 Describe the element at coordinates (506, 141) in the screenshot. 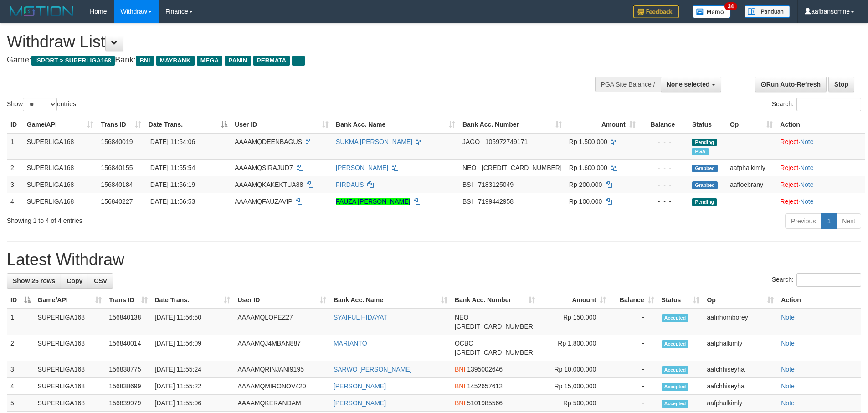

I see `span: Copy 105972749171 to clipboard` at that location.